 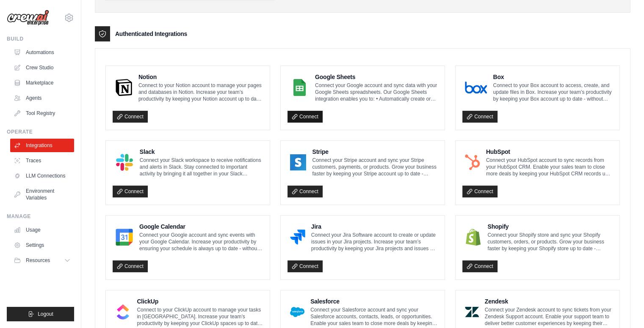 I want to click on h4: Zendesk, so click(x=548, y=301).